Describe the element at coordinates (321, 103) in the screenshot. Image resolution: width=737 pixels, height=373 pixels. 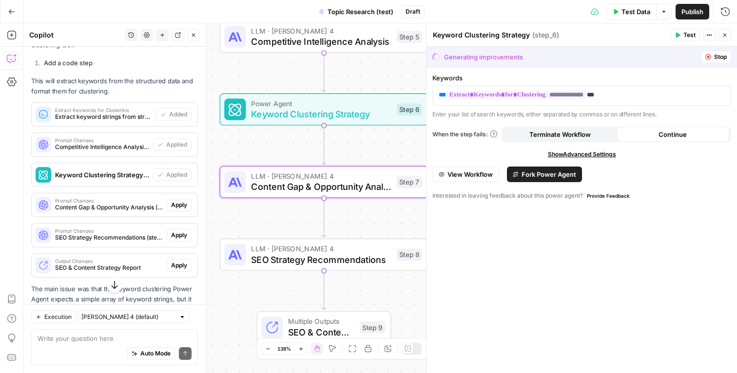
I see `span: Power Agent` at that location.